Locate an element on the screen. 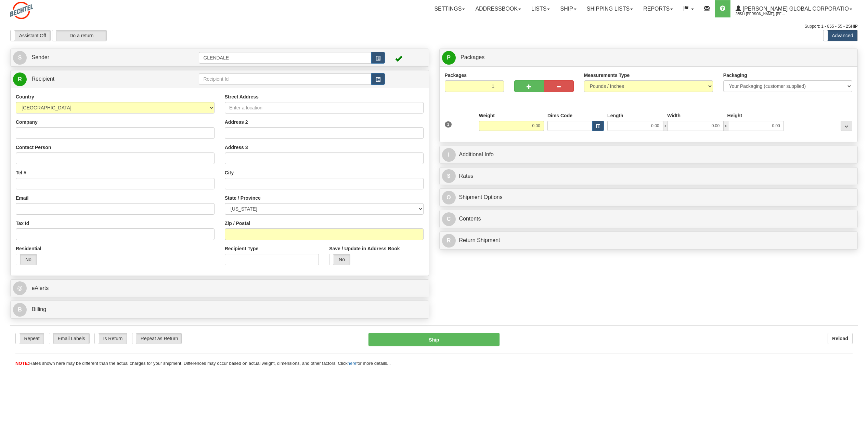 This screenshot has height=439, width=868. label: Width is located at coordinates (674, 116).